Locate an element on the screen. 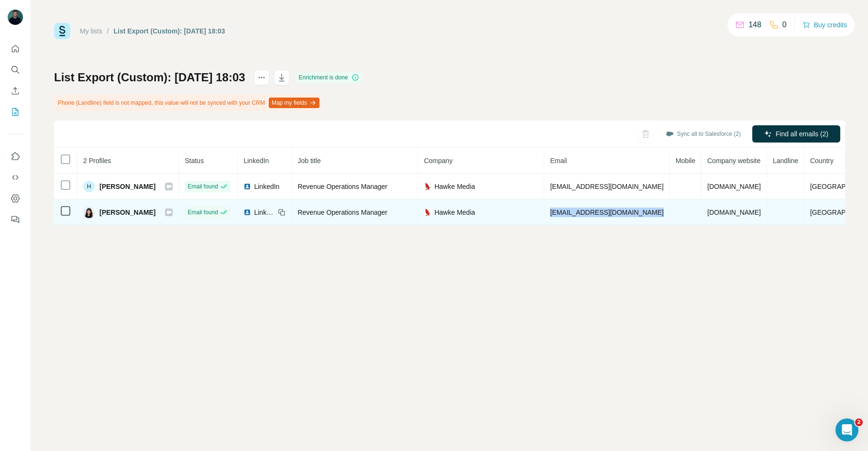 The image size is (868, 451). p: 148 is located at coordinates (755, 25).